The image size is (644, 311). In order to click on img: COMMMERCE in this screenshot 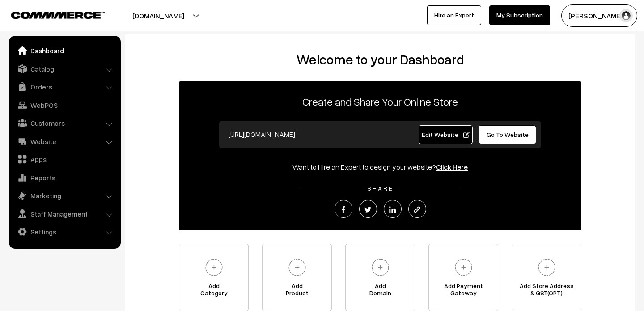, I will do `click(58, 15)`.